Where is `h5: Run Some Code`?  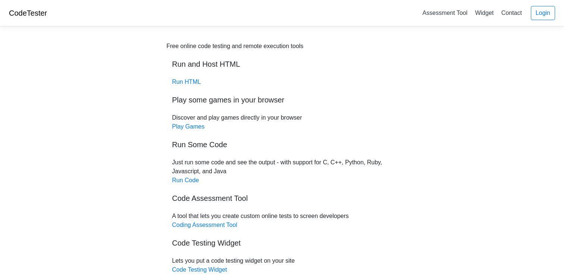
h5: Run Some Code is located at coordinates (282, 145).